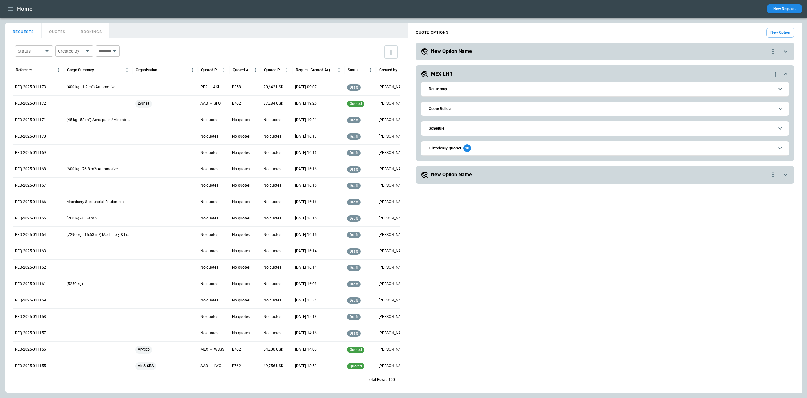 This screenshot has width=807, height=398. I want to click on p: REQ-2025-011171, so click(31, 120).